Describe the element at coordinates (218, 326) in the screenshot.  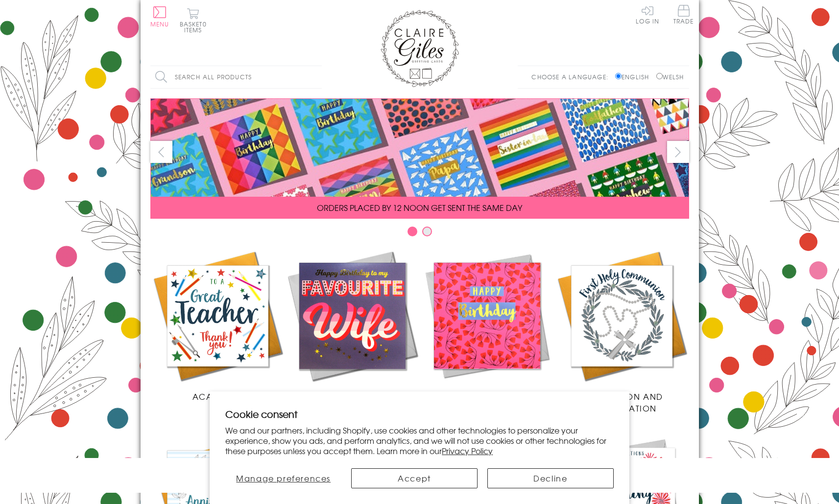
I see `a: Academic` at that location.